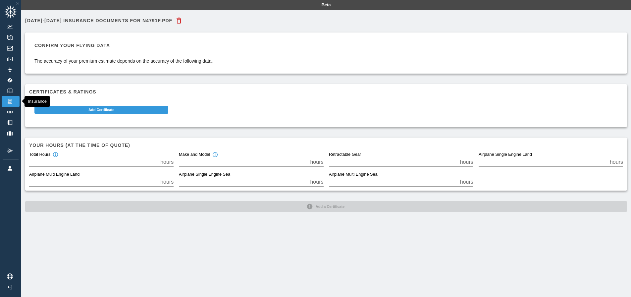  I want to click on label: Airplane Multi Engine Land, so click(54, 175).